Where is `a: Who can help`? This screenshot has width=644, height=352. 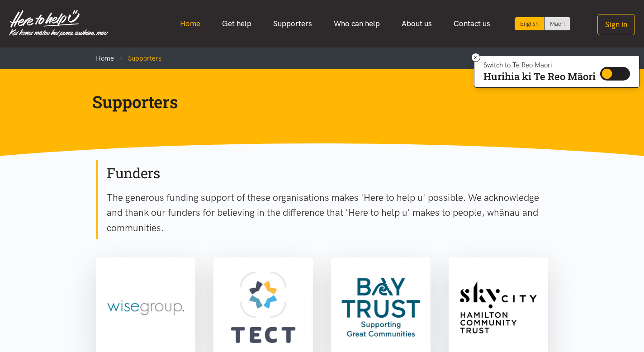
a: Who can help is located at coordinates (357, 24).